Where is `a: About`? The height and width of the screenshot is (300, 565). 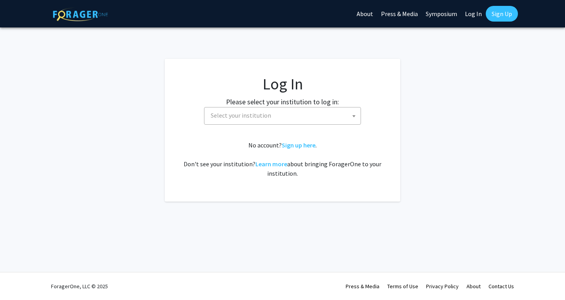 a: About is located at coordinates (474, 287).